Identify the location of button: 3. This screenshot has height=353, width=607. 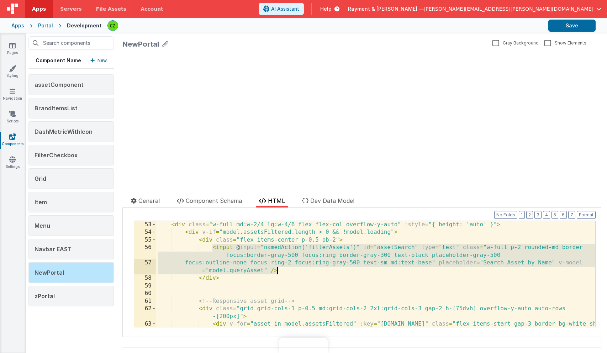
(538, 215).